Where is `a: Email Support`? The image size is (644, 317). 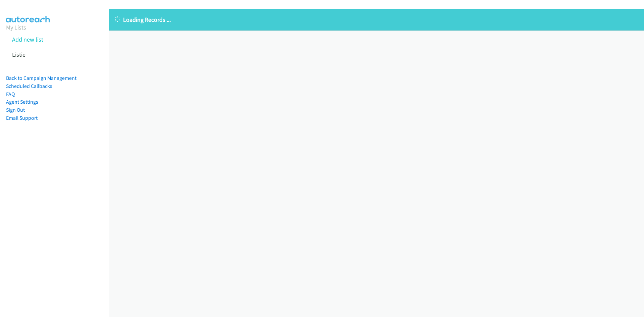 a: Email Support is located at coordinates (22, 118).